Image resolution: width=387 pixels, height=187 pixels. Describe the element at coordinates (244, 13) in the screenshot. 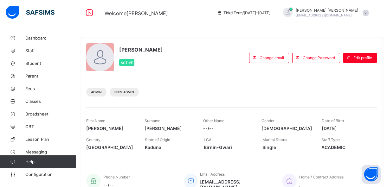

I see `span: session/term information` at that location.